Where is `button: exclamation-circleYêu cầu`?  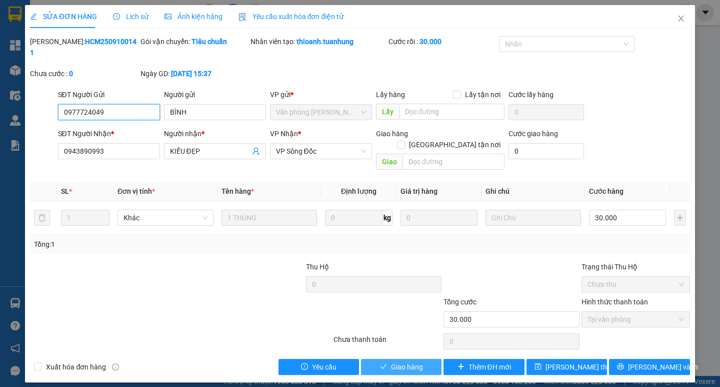 button: exclamation-circleYêu cầu is located at coordinates (319, 367).